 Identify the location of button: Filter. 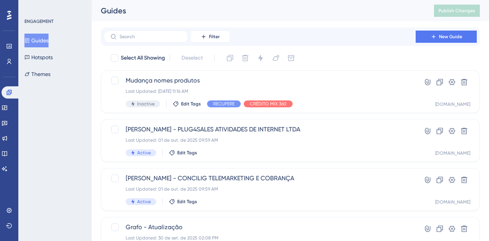
(210, 37).